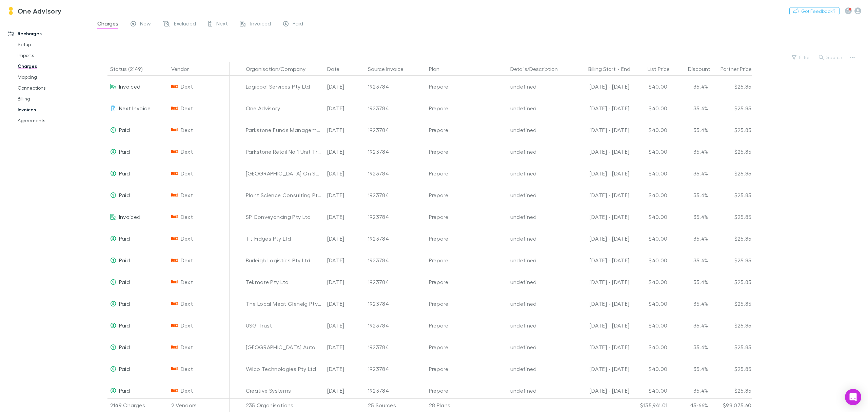  What do you see at coordinates (54, 88) in the screenshot?
I see `a: Connections` at bounding box center [54, 88].